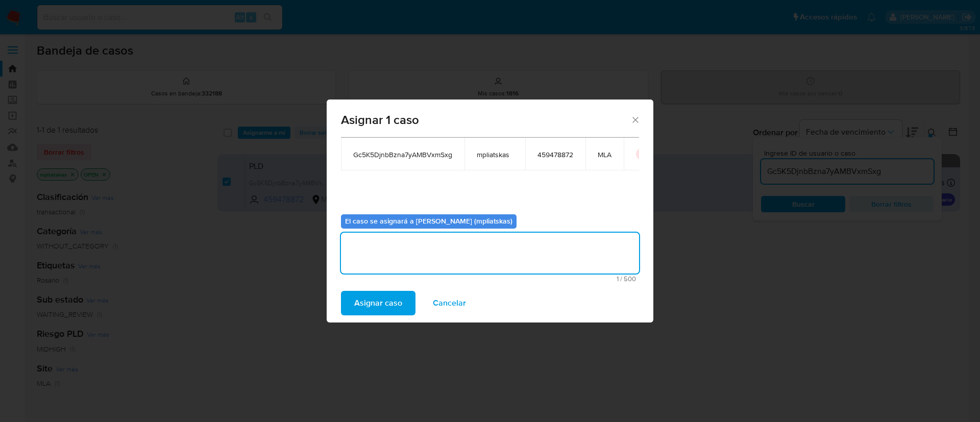 Image resolution: width=980 pixels, height=422 pixels. Describe the element at coordinates (486, 120) in the screenshot. I see `span: Asignar 1 caso` at that location.